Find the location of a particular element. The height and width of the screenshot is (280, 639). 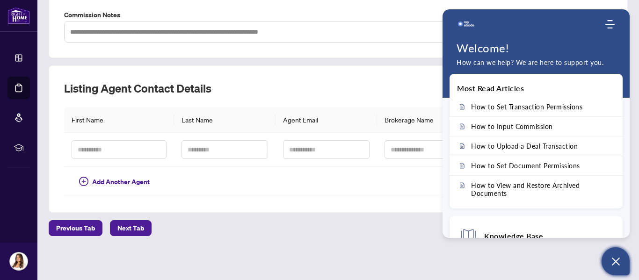

button: Next Tab is located at coordinates (131, 228).